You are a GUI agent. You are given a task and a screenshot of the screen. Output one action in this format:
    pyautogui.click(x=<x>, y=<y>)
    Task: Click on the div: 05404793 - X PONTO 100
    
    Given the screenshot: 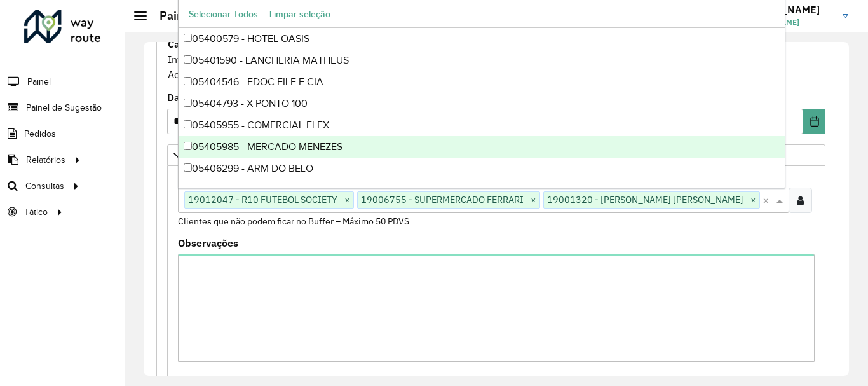 What is the action you would take?
    pyautogui.click(x=482, y=104)
    